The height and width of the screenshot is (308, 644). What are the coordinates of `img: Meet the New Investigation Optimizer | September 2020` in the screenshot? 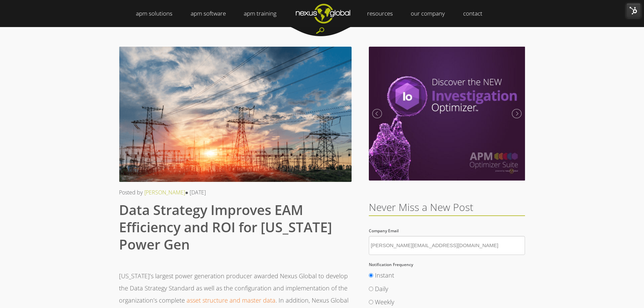 It's located at (447, 113).